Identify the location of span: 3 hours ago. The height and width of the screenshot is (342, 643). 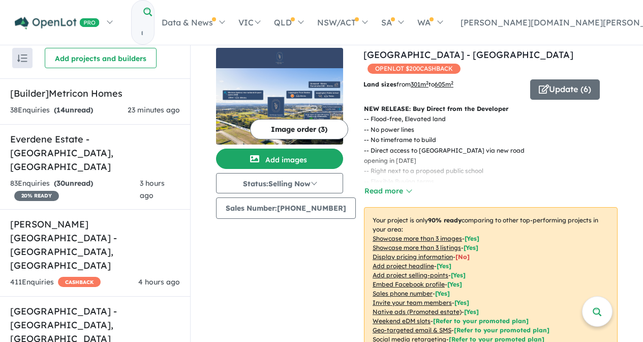
(152, 189).